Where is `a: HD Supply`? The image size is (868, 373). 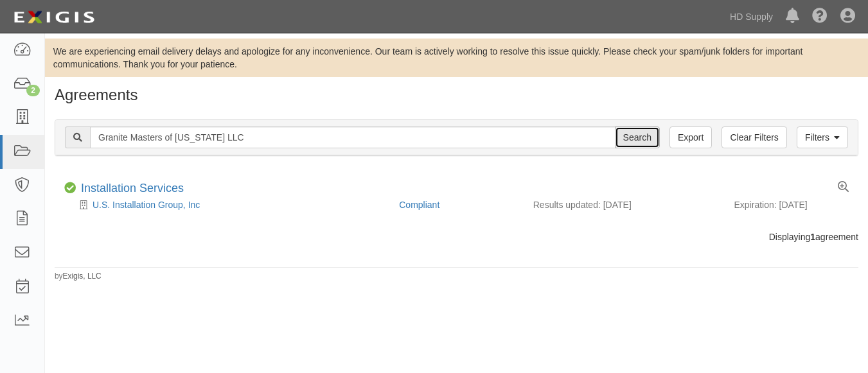
a: HD Supply is located at coordinates (751, 17).